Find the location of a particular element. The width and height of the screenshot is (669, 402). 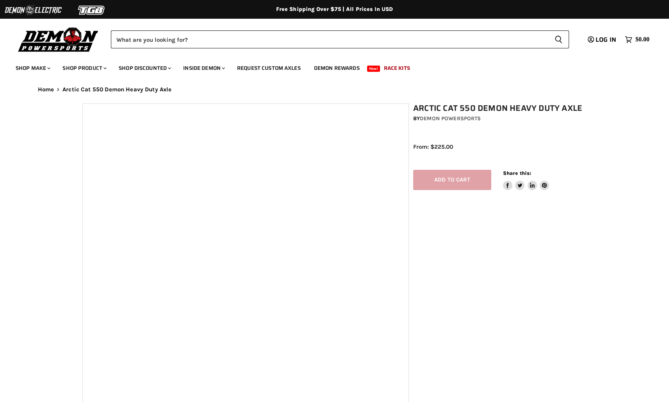

span: Arctic Cat 550 Demon Heavy Duty Axle is located at coordinates (117, 89).